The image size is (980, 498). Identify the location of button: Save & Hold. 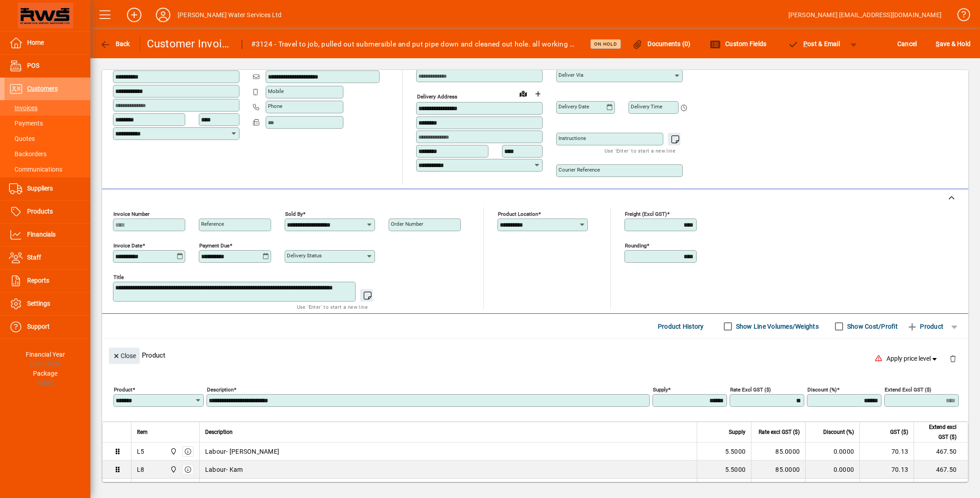
(953, 43).